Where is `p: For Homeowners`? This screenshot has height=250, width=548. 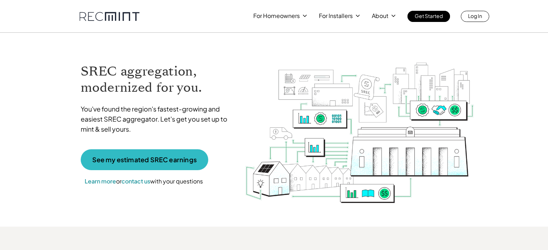
p: For Homeowners is located at coordinates (276, 16).